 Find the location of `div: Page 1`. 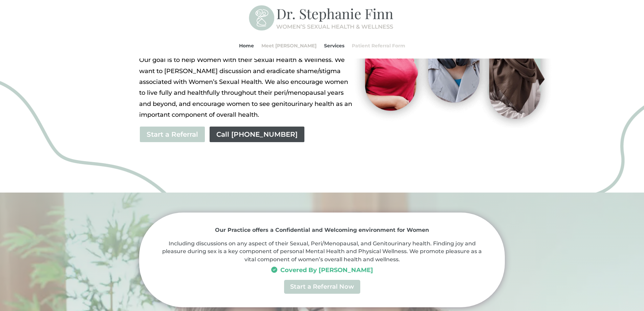

div: Page 1 is located at coordinates (247, 87).